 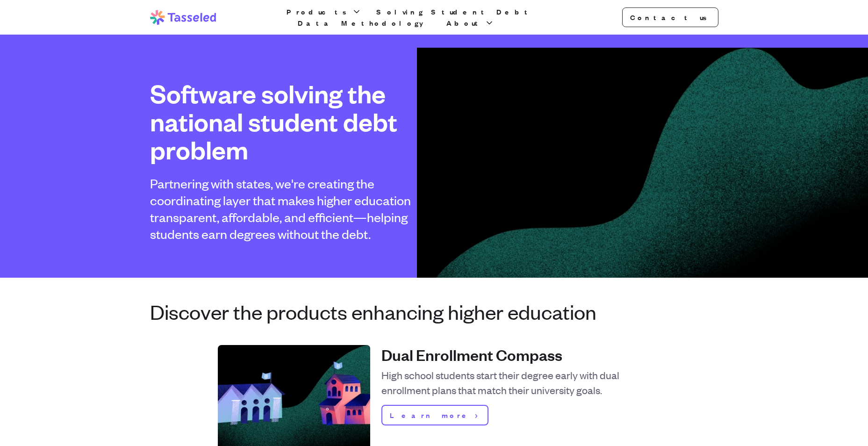 I want to click on a: Contact us, so click(x=670, y=18).